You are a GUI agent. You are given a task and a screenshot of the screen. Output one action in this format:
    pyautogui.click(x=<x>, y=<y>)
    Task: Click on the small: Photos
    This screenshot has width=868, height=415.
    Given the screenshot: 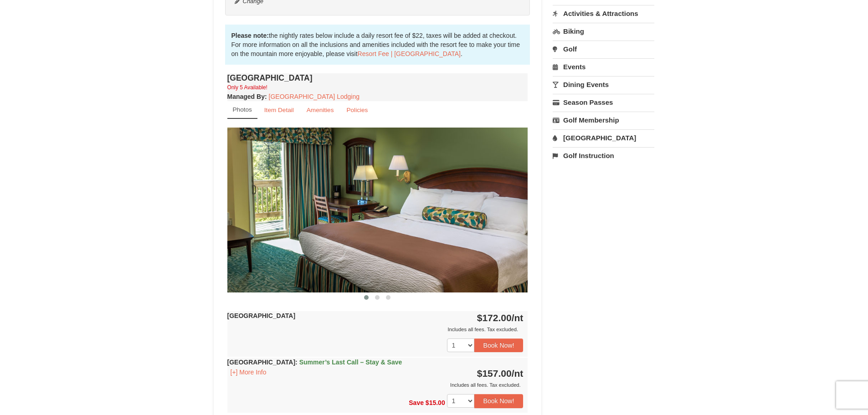 What is the action you would take?
    pyautogui.click(x=242, y=110)
    